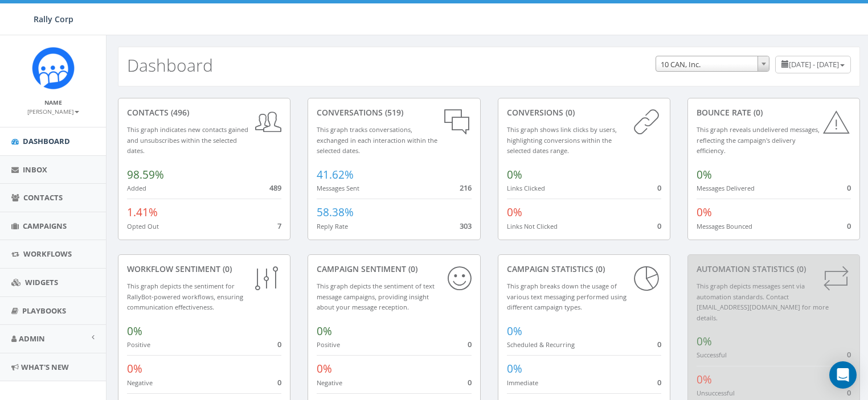 Image resolution: width=868 pixels, height=400 pixels. What do you see at coordinates (187, 140) in the screenshot?
I see `small: This graph indicates new contacts gained and unsubscribes within the selected dates.` at bounding box center [187, 140].